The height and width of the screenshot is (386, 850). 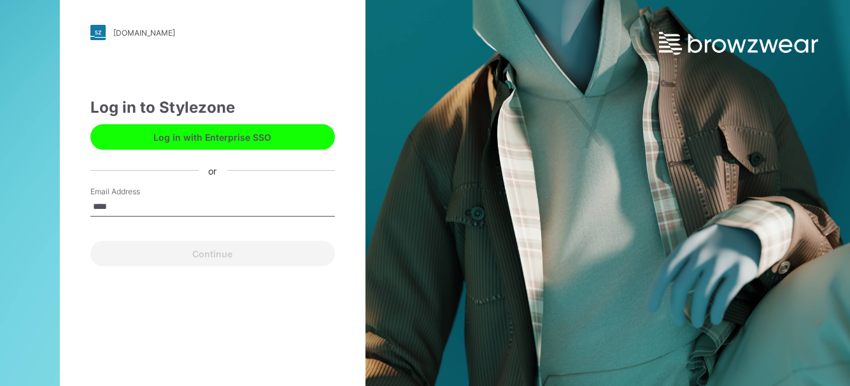 I want to click on div: Log in to Stylezone, so click(x=213, y=108).